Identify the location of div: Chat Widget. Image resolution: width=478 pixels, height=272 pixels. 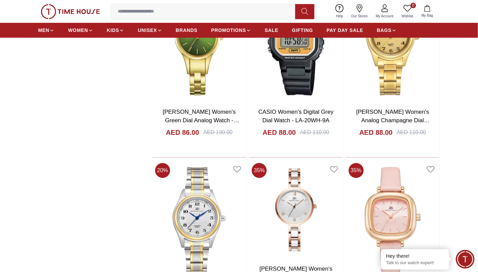
(465, 259).